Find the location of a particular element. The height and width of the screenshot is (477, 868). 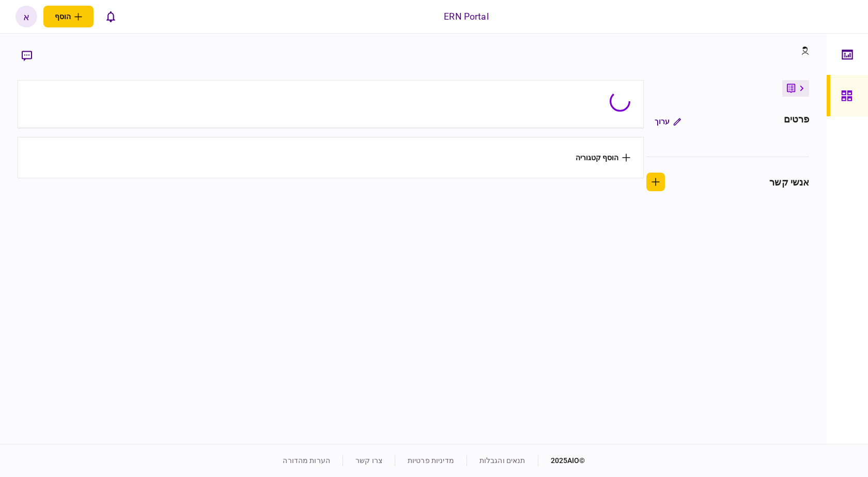

div: ERN Portal is located at coordinates (466, 17).